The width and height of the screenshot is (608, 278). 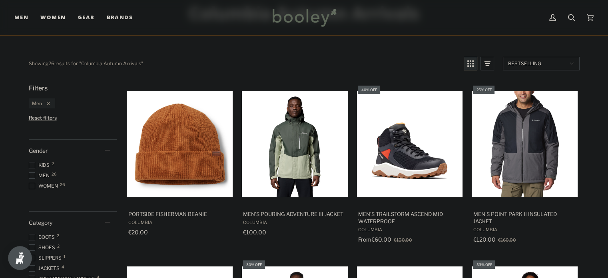 What do you see at coordinates (40, 165) in the screenshot?
I see `span: Kids` at bounding box center [40, 165].